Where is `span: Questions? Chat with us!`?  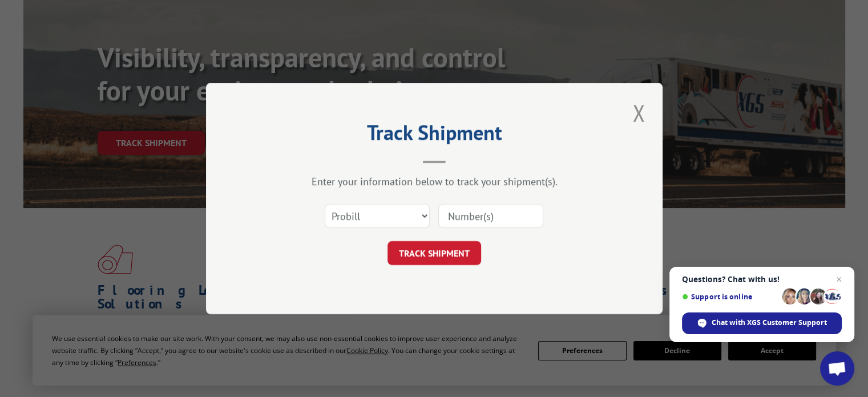 span: Questions? Chat with us! is located at coordinates (762, 279).